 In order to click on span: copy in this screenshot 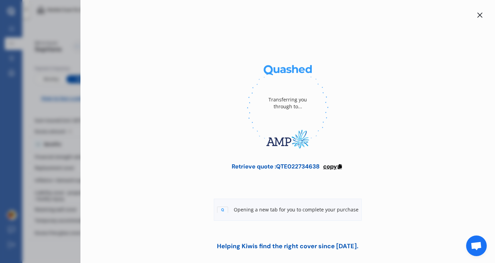, I will do `click(330, 166)`.